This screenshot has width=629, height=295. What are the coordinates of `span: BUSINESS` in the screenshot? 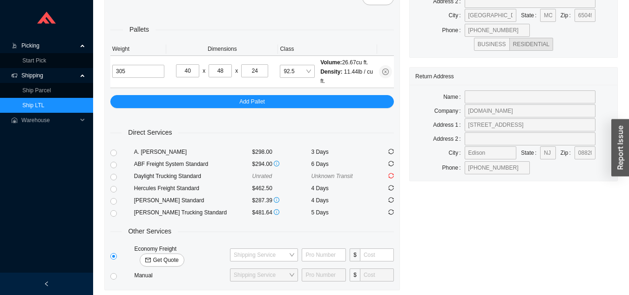 It's located at (492, 44).